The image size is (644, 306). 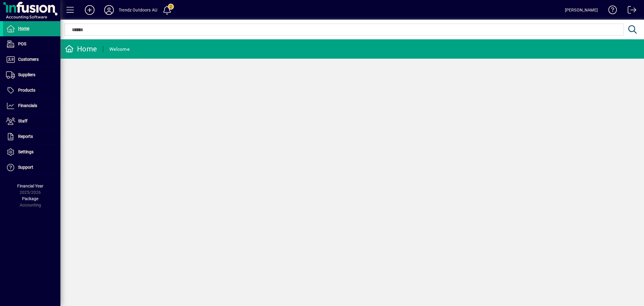 I want to click on button: Add, so click(x=90, y=10).